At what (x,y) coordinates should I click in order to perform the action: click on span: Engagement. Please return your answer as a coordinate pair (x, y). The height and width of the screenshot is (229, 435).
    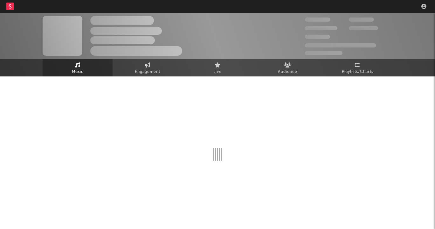
    Looking at the image, I should click on (147, 72).